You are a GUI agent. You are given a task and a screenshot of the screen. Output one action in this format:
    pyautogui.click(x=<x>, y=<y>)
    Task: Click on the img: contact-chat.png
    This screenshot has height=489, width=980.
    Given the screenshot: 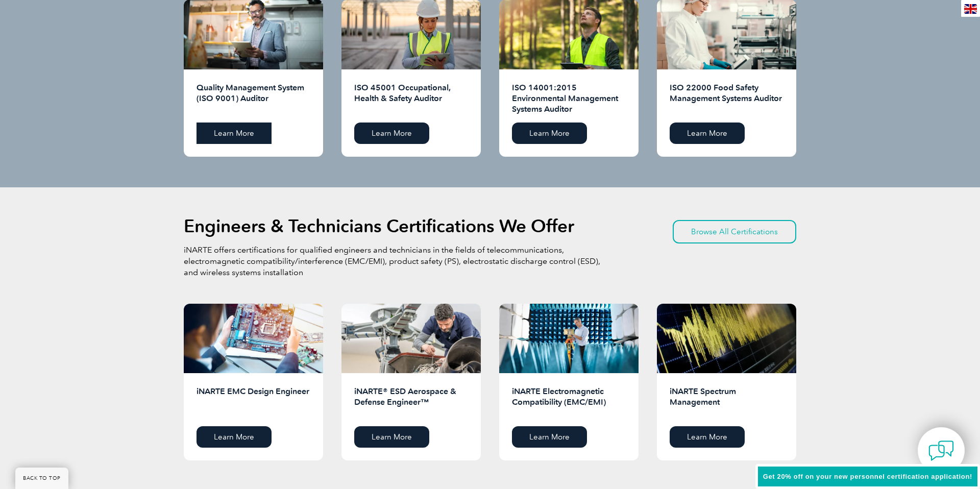 What is the action you would take?
    pyautogui.click(x=941, y=451)
    